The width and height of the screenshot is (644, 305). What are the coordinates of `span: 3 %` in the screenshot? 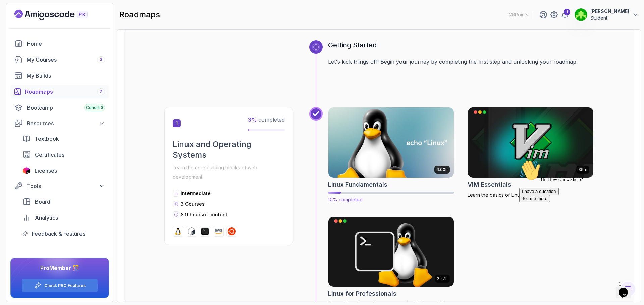 It's located at (252, 120).